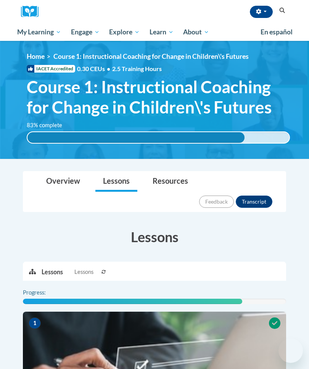 The height and width of the screenshot is (369, 309). Describe the element at coordinates (197, 32) in the screenshot. I see `a: About` at that location.